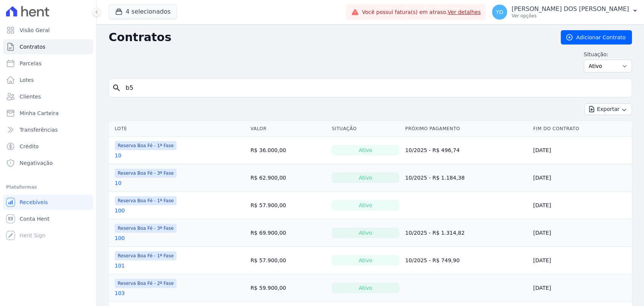 The width and height of the screenshot is (644, 306). Describe the element at coordinates (464, 12) in the screenshot. I see `a: Ver detalhes` at that location.